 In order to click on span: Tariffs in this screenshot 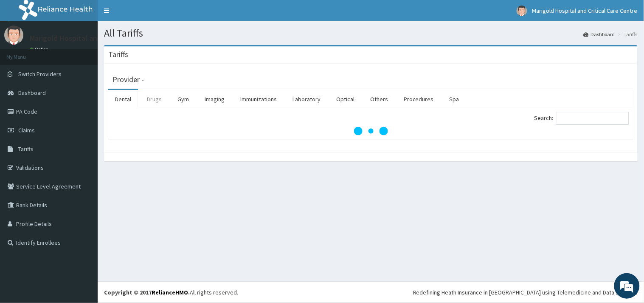, I will do `click(26, 149)`.